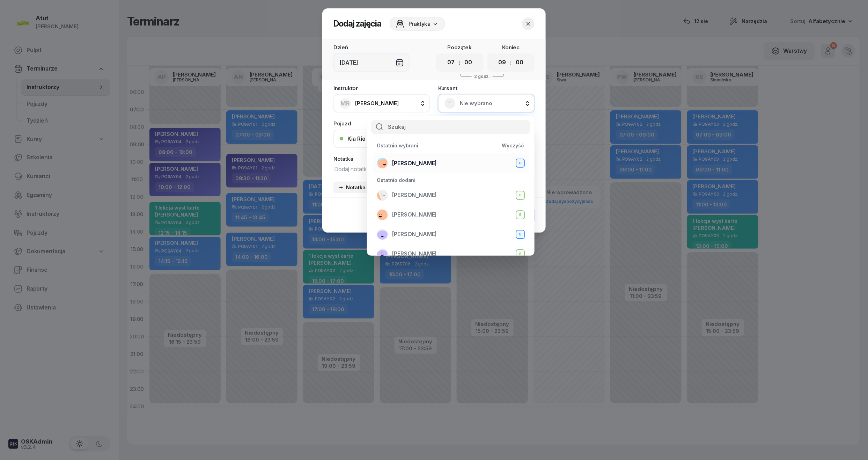 Image resolution: width=868 pixels, height=460 pixels. Describe the element at coordinates (419, 24) in the screenshot. I see `span: Praktyka` at that location.